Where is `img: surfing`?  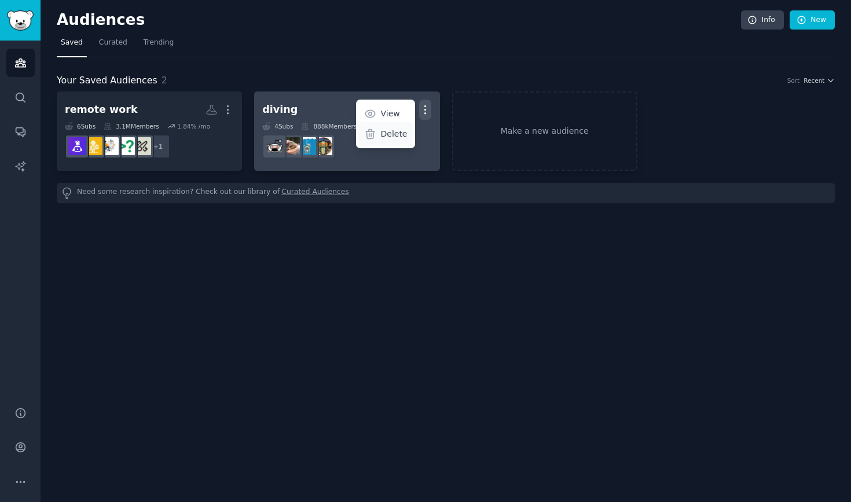 img: surfing is located at coordinates (323, 146).